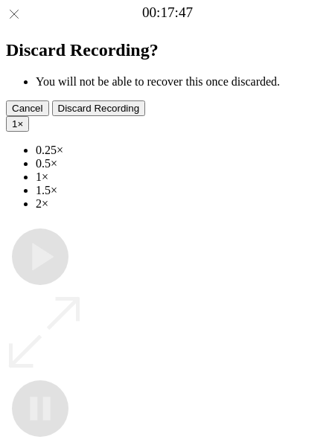 The height and width of the screenshot is (448, 335). What do you see at coordinates (28, 108) in the screenshot?
I see `button: Cancel` at bounding box center [28, 108].